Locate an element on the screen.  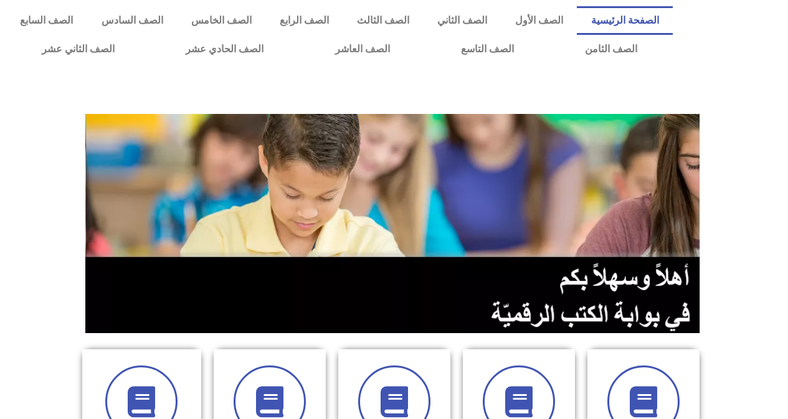
a: الصف الثالث is located at coordinates (382, 21).